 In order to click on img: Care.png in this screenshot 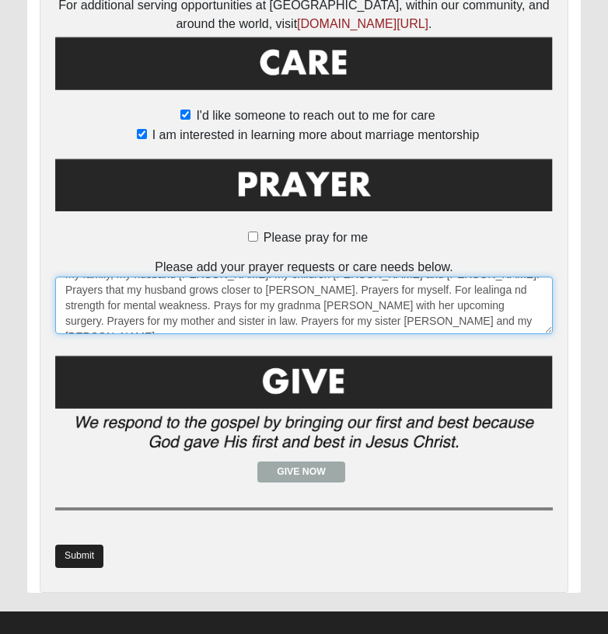, I will do `click(304, 68)`.